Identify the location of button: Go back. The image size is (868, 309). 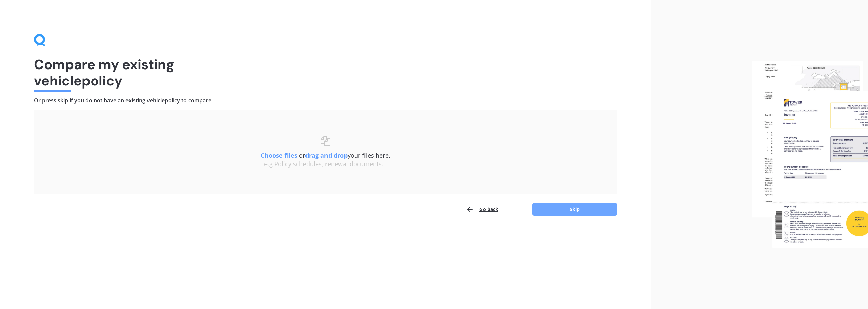
(482, 209).